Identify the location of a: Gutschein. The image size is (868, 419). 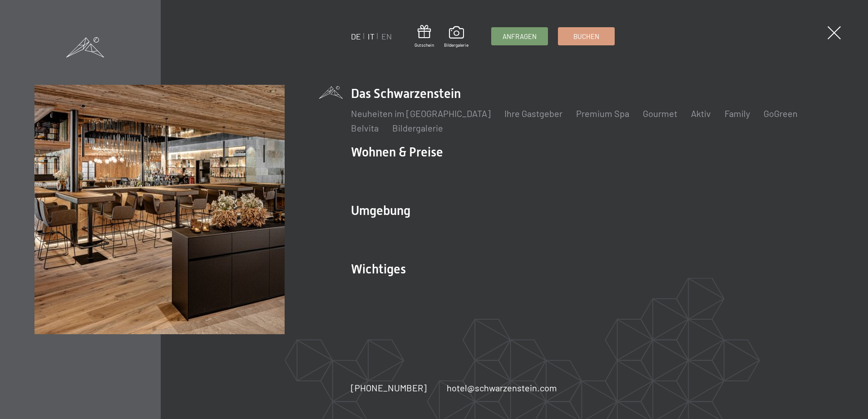
(424, 37).